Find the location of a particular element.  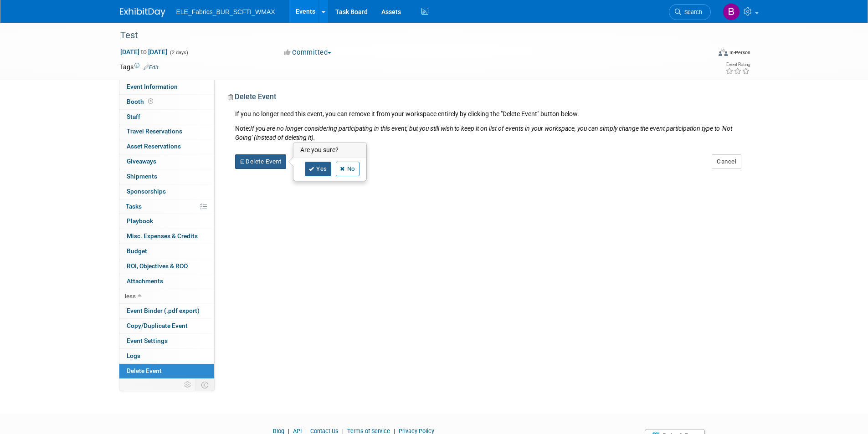

button: Cancel is located at coordinates (726, 161).